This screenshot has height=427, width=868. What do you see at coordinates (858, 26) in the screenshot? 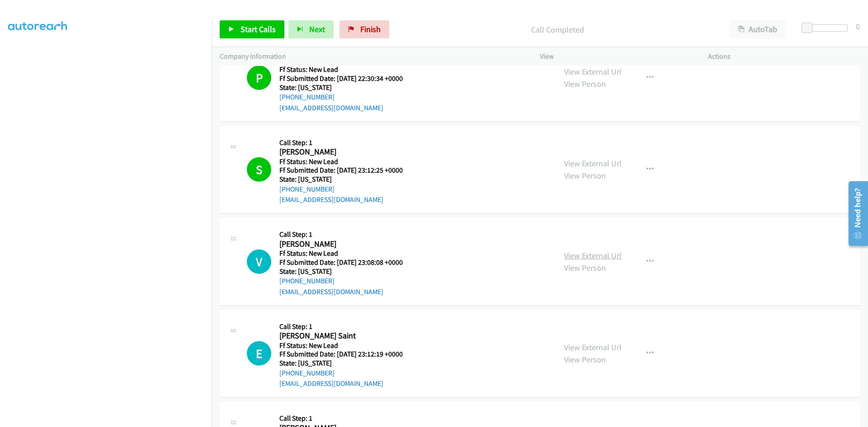
I see `div: 0` at bounding box center [858, 26].